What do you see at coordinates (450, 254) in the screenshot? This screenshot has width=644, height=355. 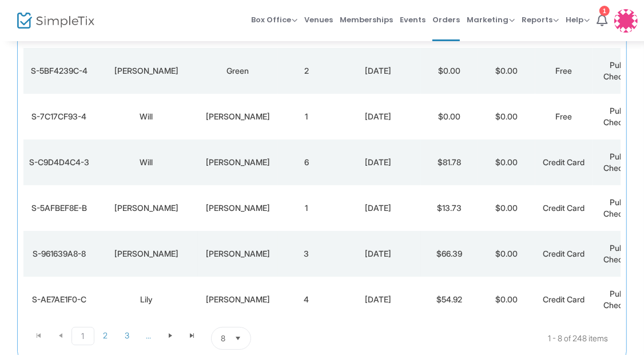 I see `td: $66.39` at bounding box center [450, 254].